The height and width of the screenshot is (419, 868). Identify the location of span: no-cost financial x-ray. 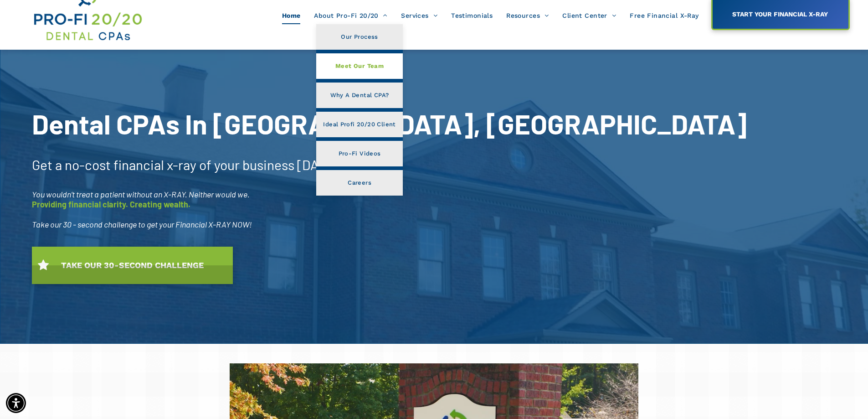
(130, 165).